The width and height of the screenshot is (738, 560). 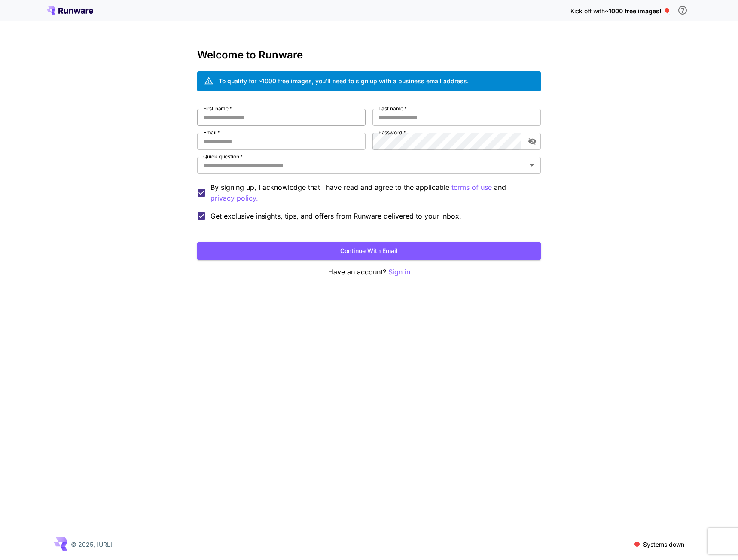 What do you see at coordinates (369, 251) in the screenshot?
I see `button: Continue with email` at bounding box center [369, 251].